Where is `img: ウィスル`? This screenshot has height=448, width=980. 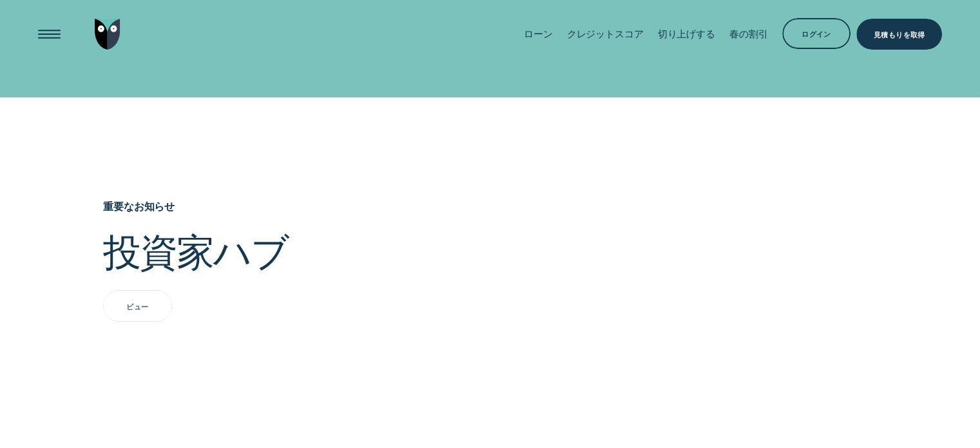 img: ウィスル is located at coordinates (108, 34).